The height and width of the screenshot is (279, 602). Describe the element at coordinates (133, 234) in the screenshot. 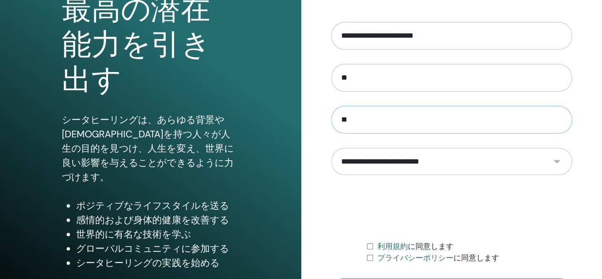

I see `font: 世界的に有名な技術を学ぶ` at that location.